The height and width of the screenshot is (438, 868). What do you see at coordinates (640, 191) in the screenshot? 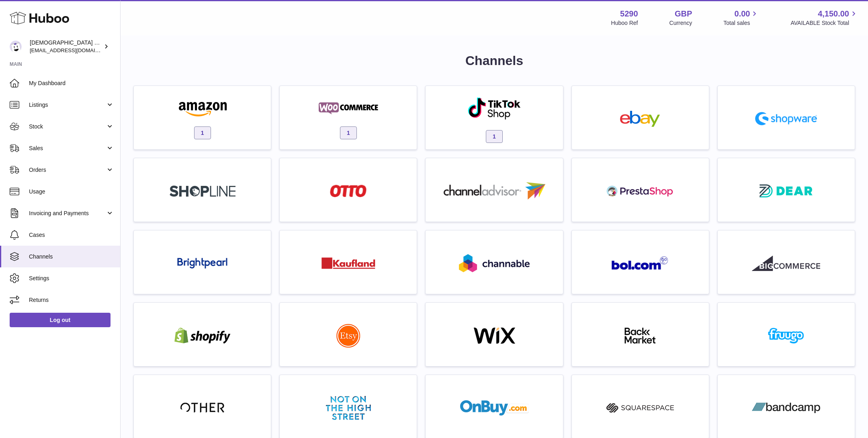
I see `img: roseta-prestashop` at bounding box center [640, 191].